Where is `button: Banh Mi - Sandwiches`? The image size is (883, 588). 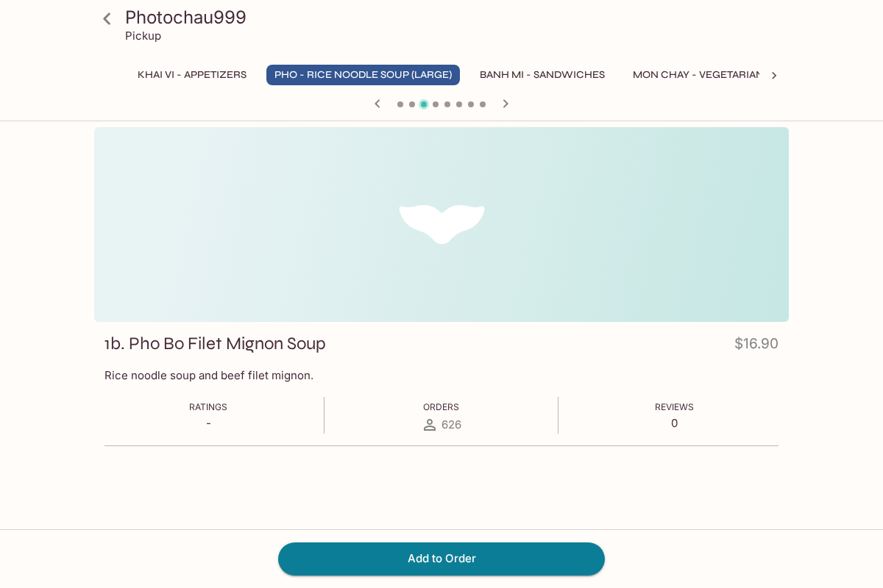 button: Banh Mi - Sandwiches is located at coordinates (542, 75).